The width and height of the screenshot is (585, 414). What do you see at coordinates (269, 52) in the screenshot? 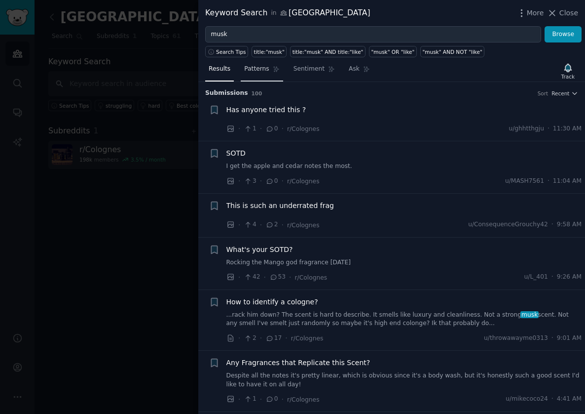
I see `div: title:"musk"` at bounding box center [269, 52].